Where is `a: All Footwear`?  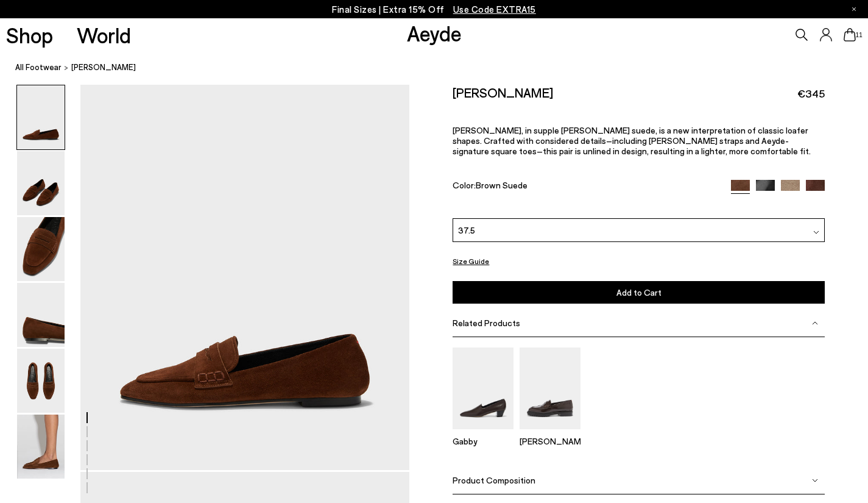
a: All Footwear is located at coordinates (38, 67).